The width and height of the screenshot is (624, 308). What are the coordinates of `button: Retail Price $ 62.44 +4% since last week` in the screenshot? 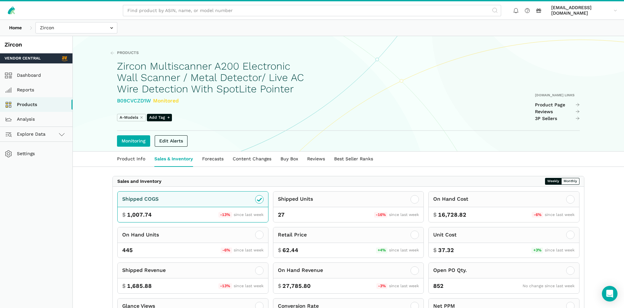 It's located at (348, 242).